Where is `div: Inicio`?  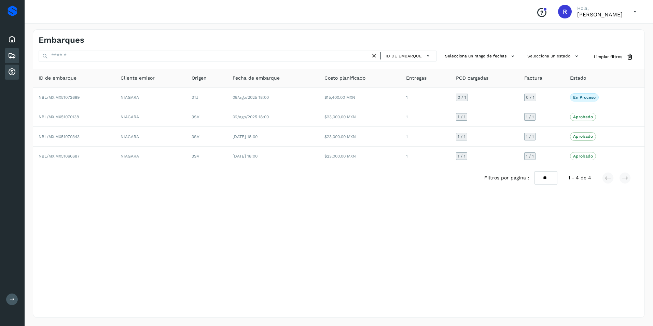
div: Inicio is located at coordinates (12, 39).